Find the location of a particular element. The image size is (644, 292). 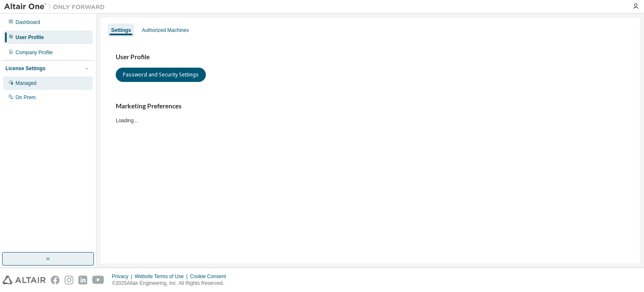

img: altair_logo.svg is located at coordinates (24, 280).